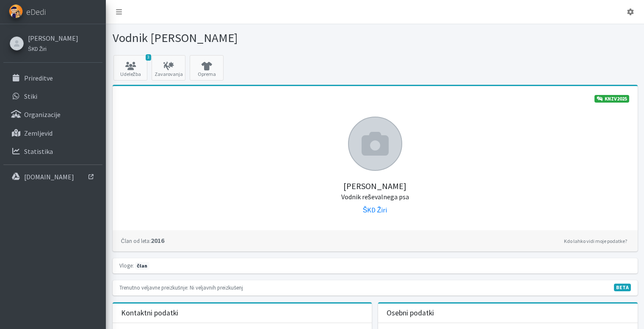  Describe the element at coordinates (136, 241) in the screenshot. I see `small: Član od leta:` at that location.